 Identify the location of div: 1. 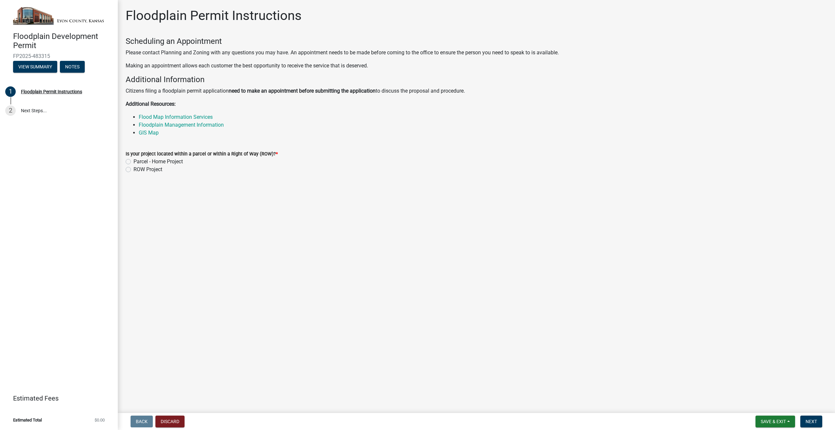
(10, 92).